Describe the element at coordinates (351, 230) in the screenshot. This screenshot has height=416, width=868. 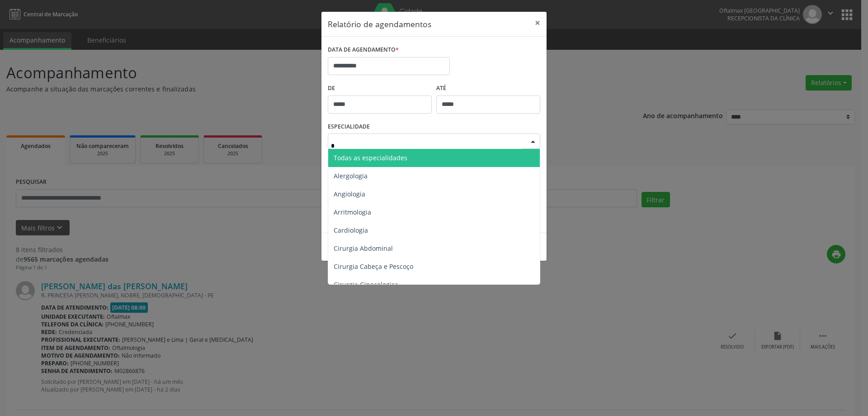
I see `span: Cardiologia` at that location.